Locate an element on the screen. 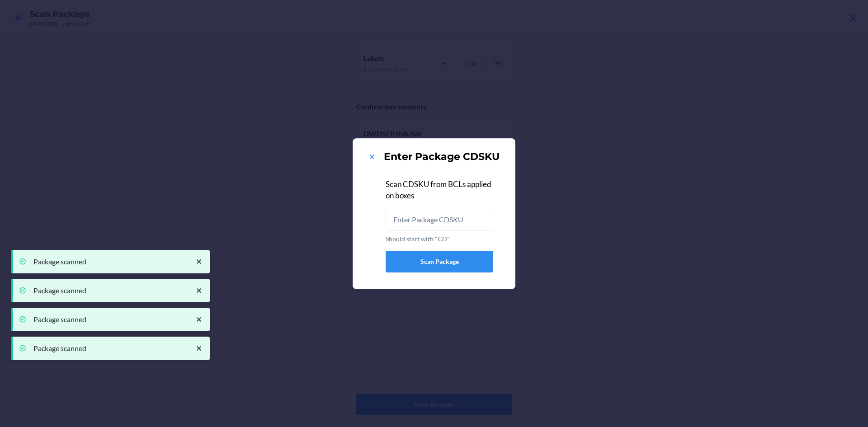 The width and height of the screenshot is (868, 427). div: Scan CDSKU from BCLs applied on boxes is located at coordinates (440, 190).